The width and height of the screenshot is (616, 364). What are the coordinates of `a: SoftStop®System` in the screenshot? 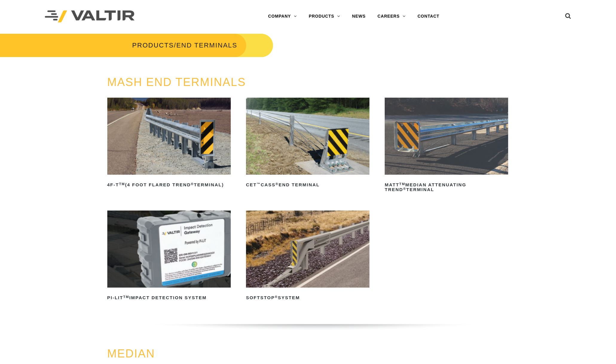 It's located at (308, 257).